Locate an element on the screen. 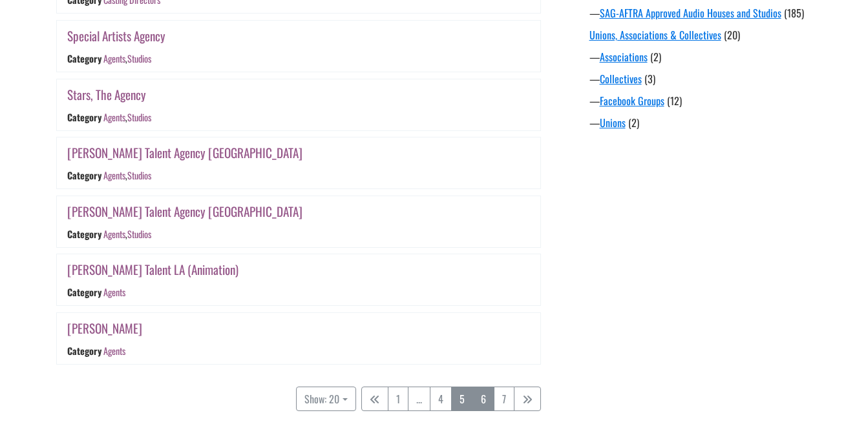 The height and width of the screenshot is (444, 868). span: (12) is located at coordinates (674, 101).